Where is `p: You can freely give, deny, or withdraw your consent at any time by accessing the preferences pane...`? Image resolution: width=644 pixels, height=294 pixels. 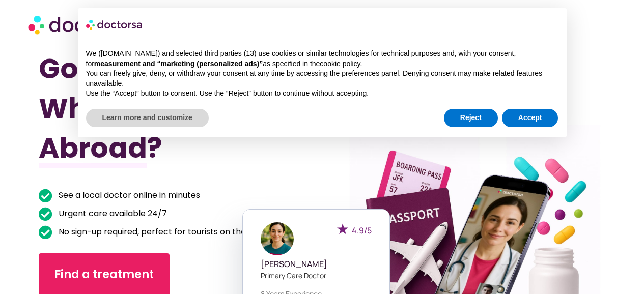
p: You can freely give, deny, or withdraw your consent at any time by accessing the preferences pane... is located at coordinates (322, 78).